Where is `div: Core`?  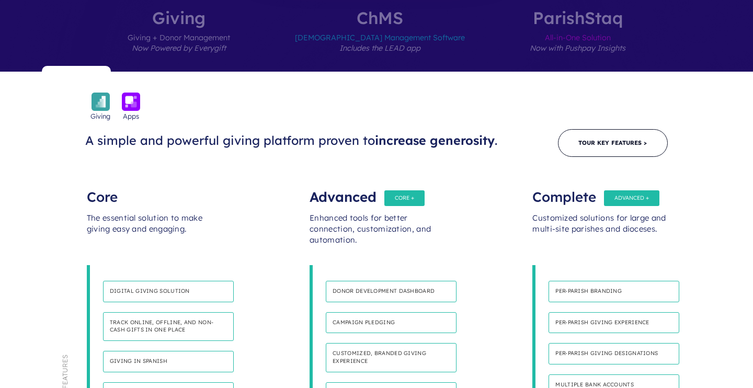 div: Core is located at coordinates (154, 192).